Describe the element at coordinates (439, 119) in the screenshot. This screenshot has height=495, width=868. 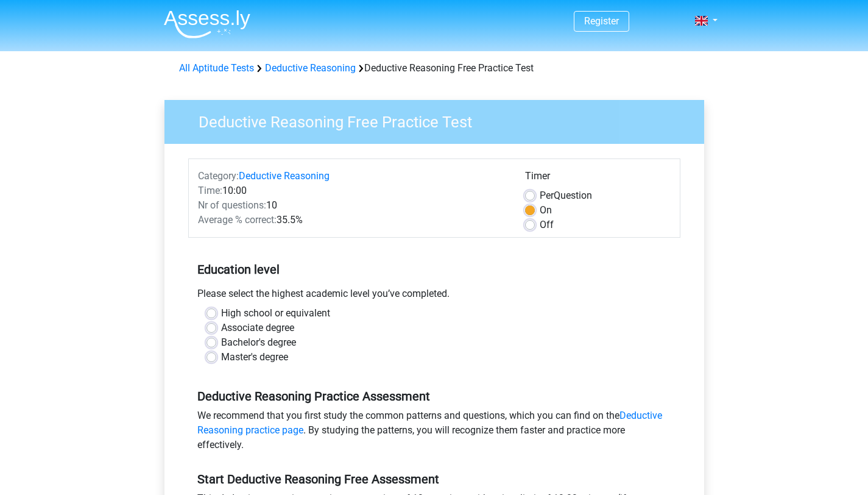
I see `h3: Deductive Reasoning Free Practice Test` at that location.